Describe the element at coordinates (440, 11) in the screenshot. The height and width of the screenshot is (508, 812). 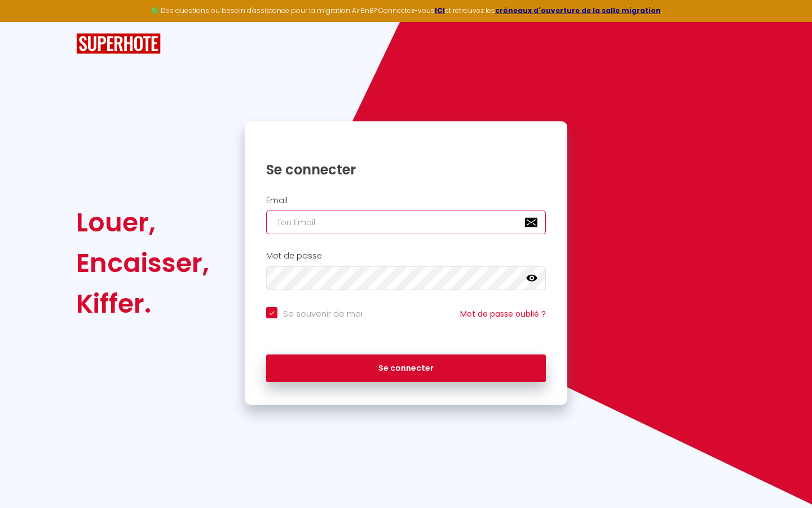
I see `strong: ICI` at that location.